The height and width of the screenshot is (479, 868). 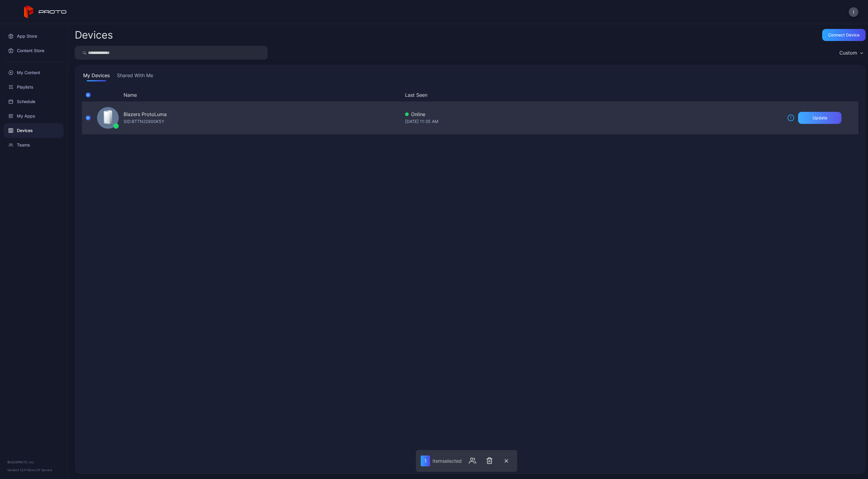 What do you see at coordinates (34, 130) in the screenshot?
I see `a: Devices` at bounding box center [34, 130].